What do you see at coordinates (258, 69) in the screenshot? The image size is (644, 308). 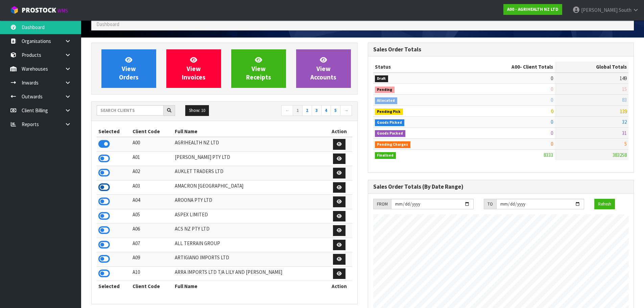 I see `a: ViewReceipts` at bounding box center [258, 69].